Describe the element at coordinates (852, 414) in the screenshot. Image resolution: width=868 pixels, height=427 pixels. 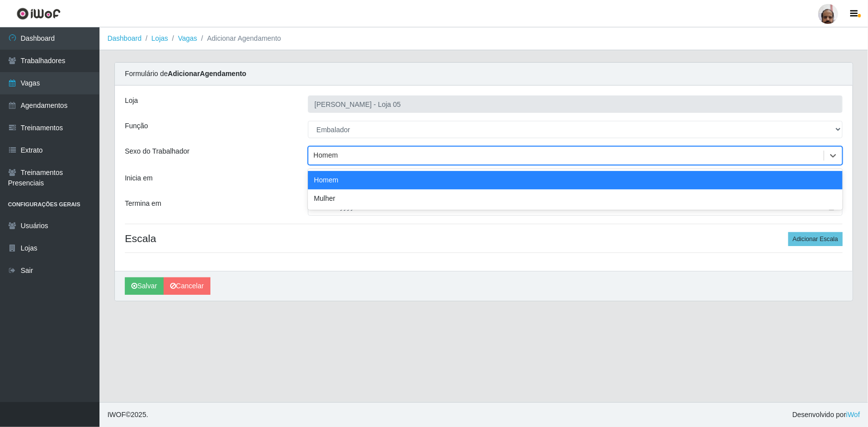
I see `a: iWof` at that location.